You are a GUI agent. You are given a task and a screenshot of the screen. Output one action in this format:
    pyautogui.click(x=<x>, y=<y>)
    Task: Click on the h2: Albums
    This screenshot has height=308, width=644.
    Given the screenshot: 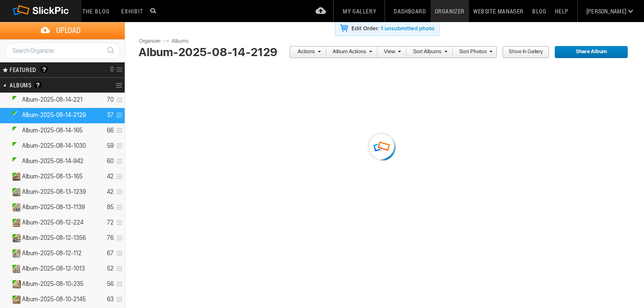 What is the action you would take?
    pyautogui.click(x=50, y=85)
    